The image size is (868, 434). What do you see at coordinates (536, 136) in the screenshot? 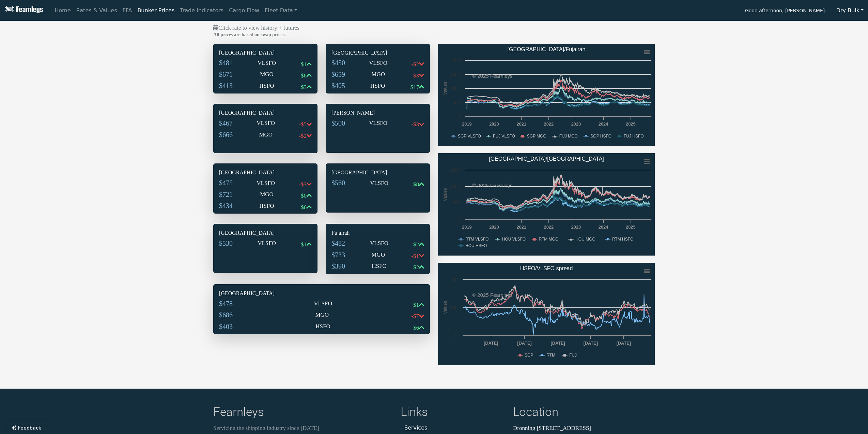
I see `text: SGP MGO` at bounding box center [536, 136].